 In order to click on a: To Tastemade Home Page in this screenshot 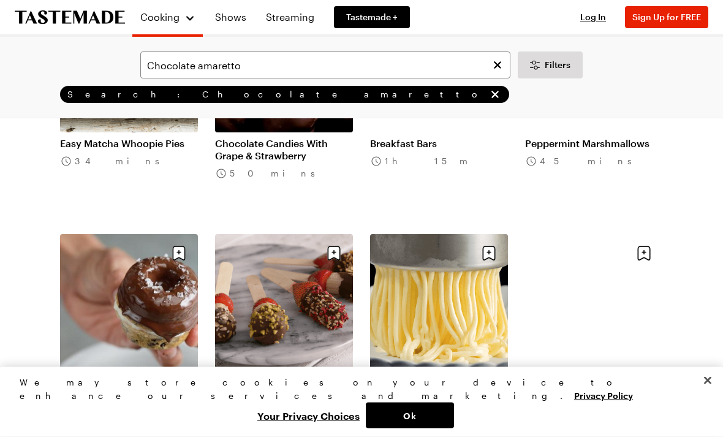, I will do `click(70, 17)`.